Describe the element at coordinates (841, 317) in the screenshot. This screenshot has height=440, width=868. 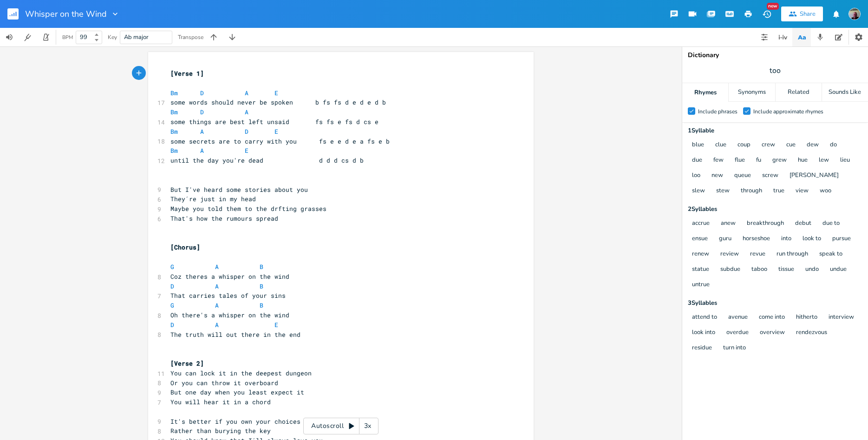
I see `button: interview` at that location.